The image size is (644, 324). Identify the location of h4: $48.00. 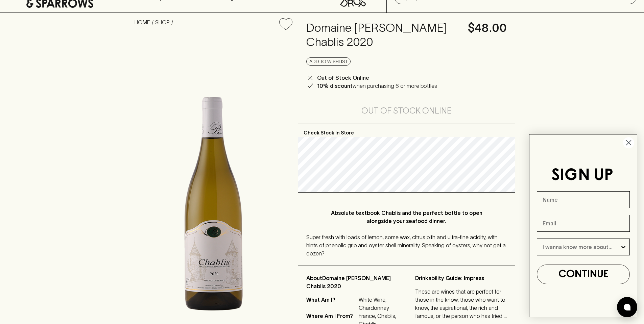
(487, 28).